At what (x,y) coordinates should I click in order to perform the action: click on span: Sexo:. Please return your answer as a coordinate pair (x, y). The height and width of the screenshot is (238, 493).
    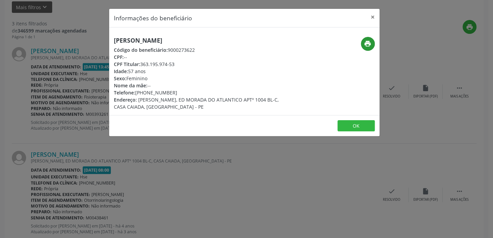
    Looking at the image, I should click on (120, 78).